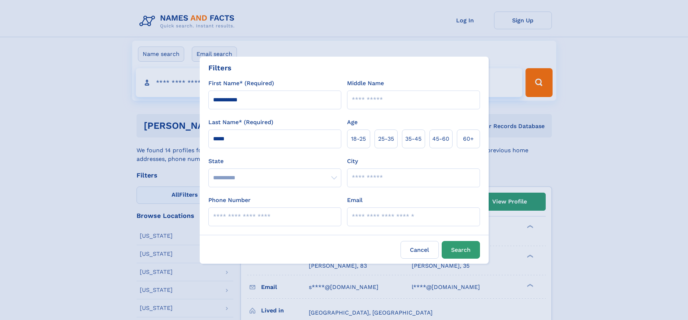  I want to click on label: City, so click(353, 161).